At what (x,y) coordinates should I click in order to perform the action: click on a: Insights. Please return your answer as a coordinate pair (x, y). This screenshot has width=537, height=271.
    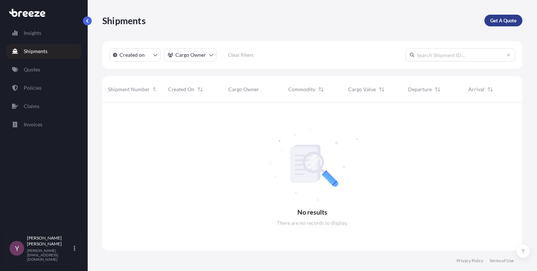
    Looking at the image, I should click on (44, 33).